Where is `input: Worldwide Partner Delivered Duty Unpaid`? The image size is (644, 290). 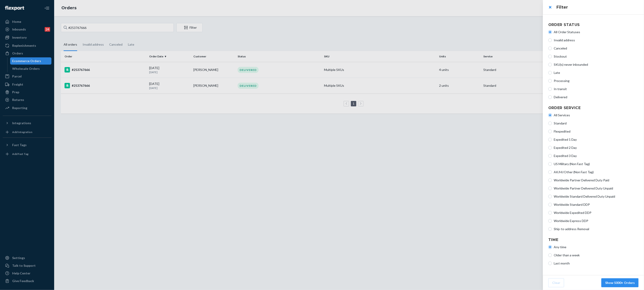
input: Worldwide Partner Delivered Duty Unpaid is located at coordinates (550, 188).